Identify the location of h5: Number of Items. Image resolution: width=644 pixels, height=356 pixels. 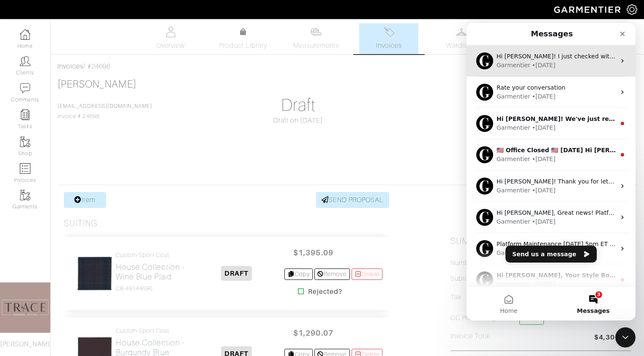
(477, 263).